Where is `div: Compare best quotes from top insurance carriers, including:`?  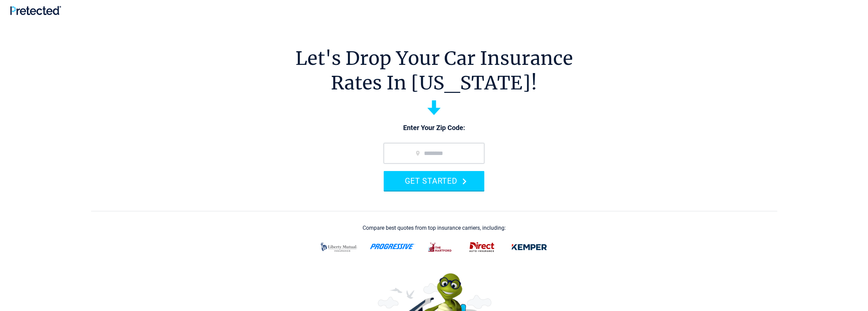
div: Compare best quotes from top insurance carriers, including: is located at coordinates (434, 228).